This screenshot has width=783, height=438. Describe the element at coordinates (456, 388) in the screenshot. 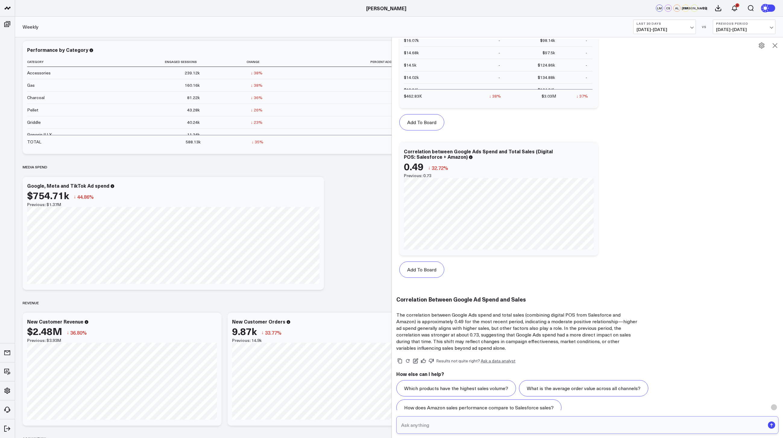

I see `button: Which products have the highest sales volume?` at that location.